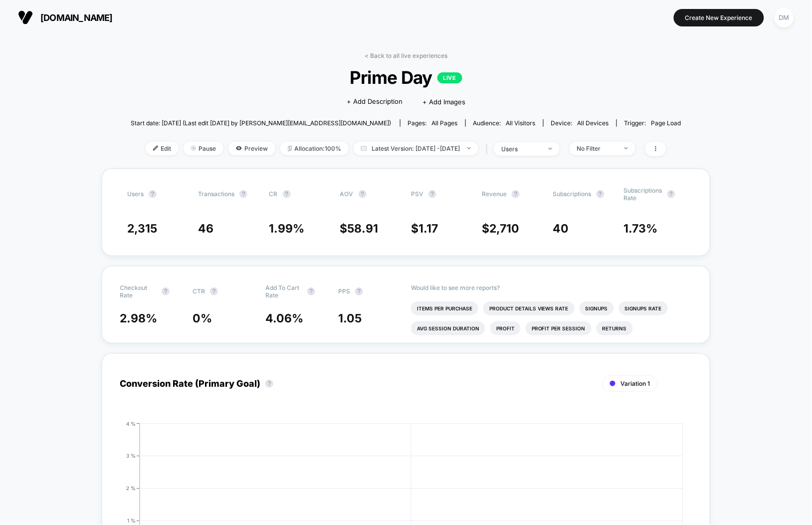  I want to click on div: Trigger:, so click(653, 122).